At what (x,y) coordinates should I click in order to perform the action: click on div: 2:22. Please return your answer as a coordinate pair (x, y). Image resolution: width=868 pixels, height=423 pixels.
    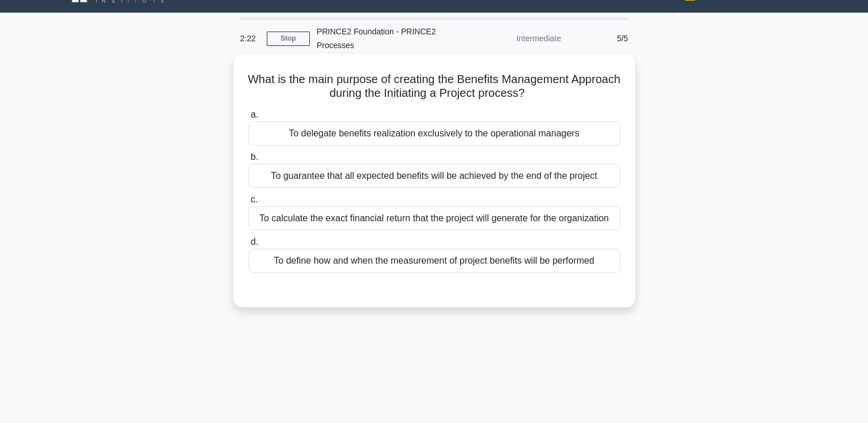
    Looking at the image, I should click on (251, 39).